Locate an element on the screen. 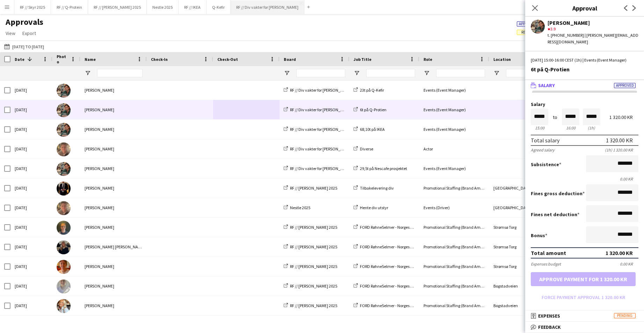 Image resolution: width=644 pixels, height=333 pixels. span: Check-In is located at coordinates (159, 59).